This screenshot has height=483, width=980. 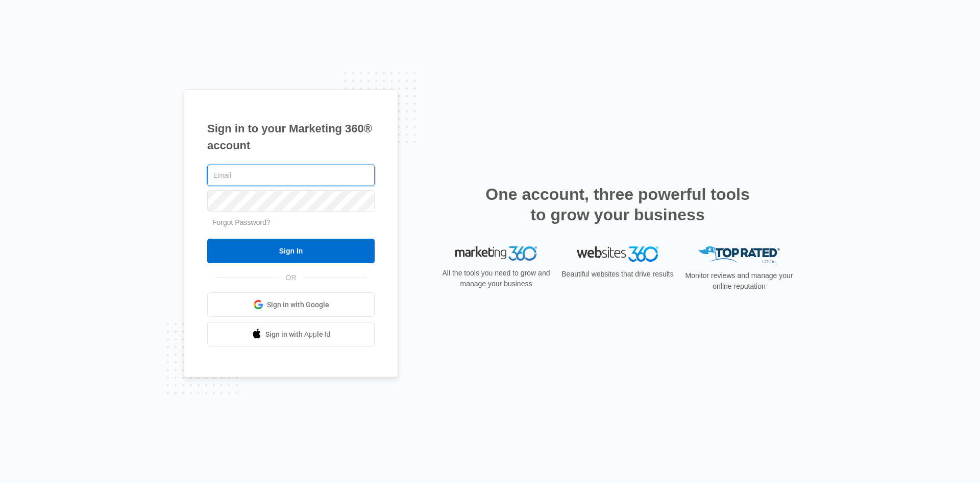 What do you see at coordinates (740, 281) in the screenshot?
I see `p: Monitor reviews and manage your online reputation` at bounding box center [740, 281].